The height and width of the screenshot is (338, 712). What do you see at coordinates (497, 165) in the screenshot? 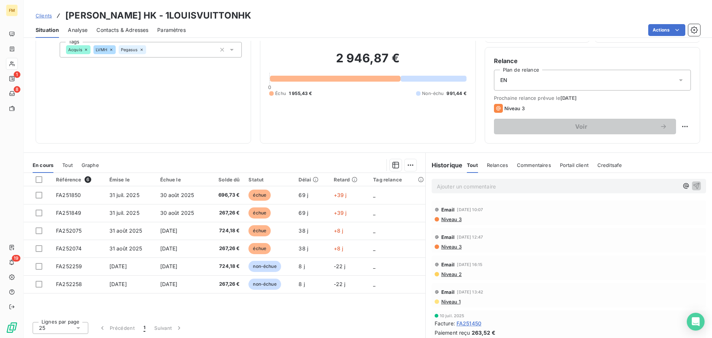
I see `span: Relances` at bounding box center [497, 165].